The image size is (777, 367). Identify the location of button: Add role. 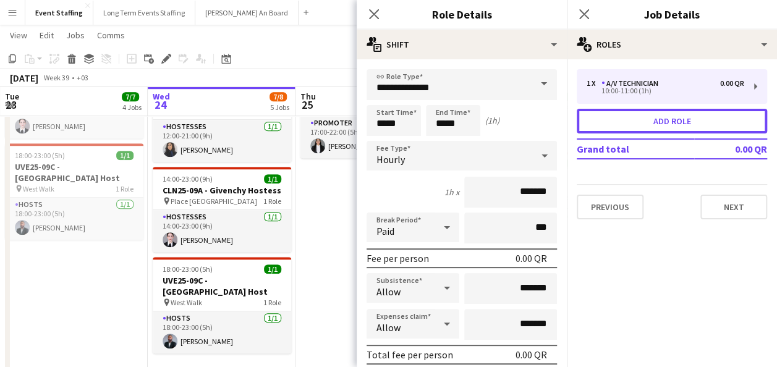
(672, 121).